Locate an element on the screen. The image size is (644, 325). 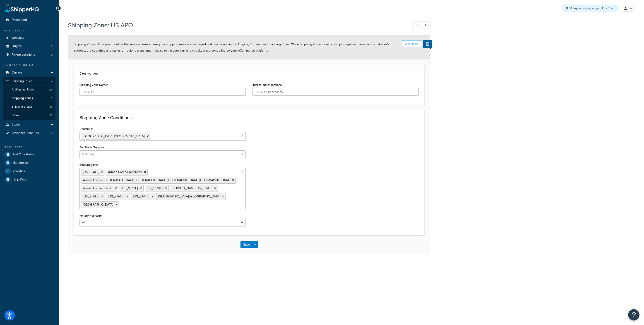
button: Open Resource Center is located at coordinates (634, 315).